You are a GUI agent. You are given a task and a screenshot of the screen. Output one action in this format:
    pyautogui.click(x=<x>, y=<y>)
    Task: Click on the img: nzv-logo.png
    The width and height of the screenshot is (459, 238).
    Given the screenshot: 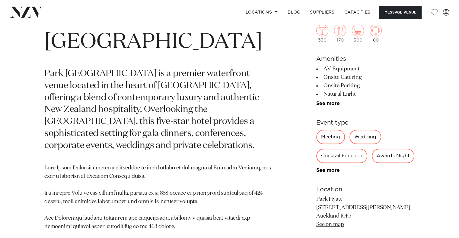 What is the action you would take?
    pyautogui.click(x=26, y=12)
    